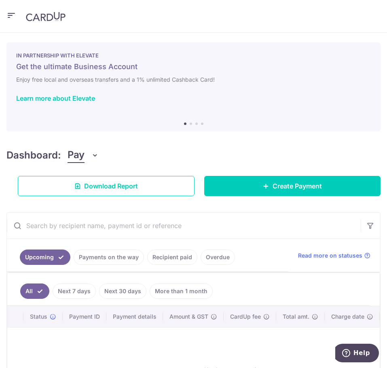  I want to click on a: More than 1 month, so click(181, 291).